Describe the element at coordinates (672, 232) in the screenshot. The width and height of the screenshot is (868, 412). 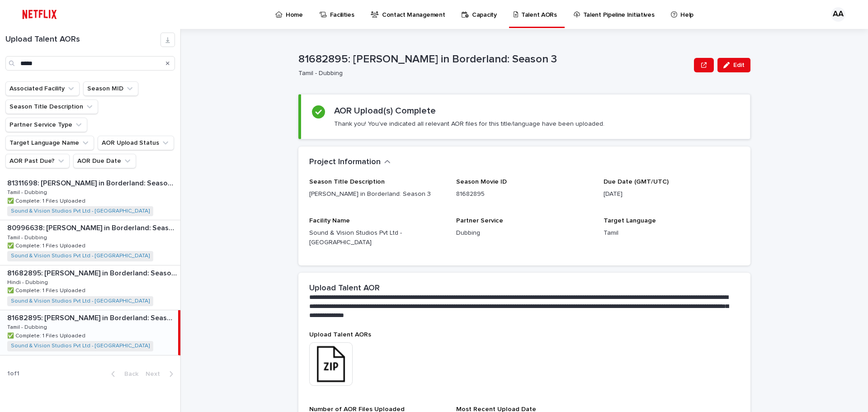
I see `p: Tamil` at that location.